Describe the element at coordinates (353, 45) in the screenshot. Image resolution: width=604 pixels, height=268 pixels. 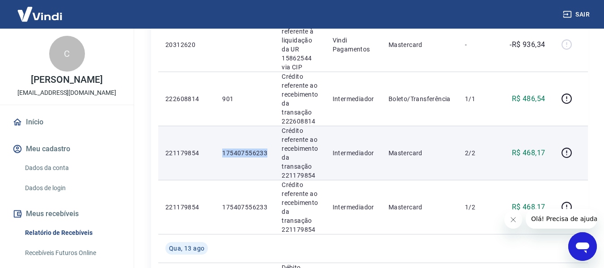
I see `p: Vindi Pagamentos` at that location.